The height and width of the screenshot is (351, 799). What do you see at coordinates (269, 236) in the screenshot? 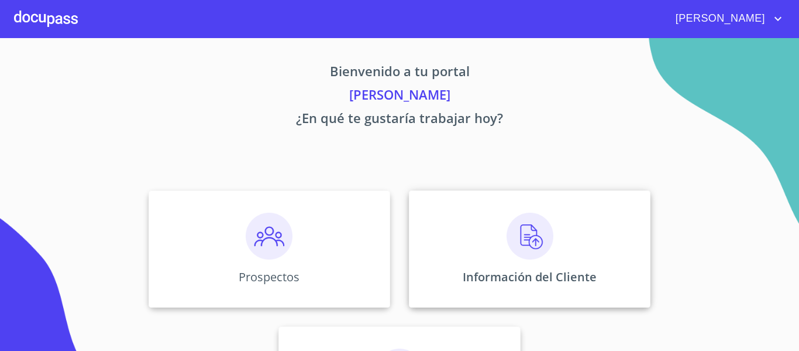
I see `img: prospectos.png` at bounding box center [269, 236].